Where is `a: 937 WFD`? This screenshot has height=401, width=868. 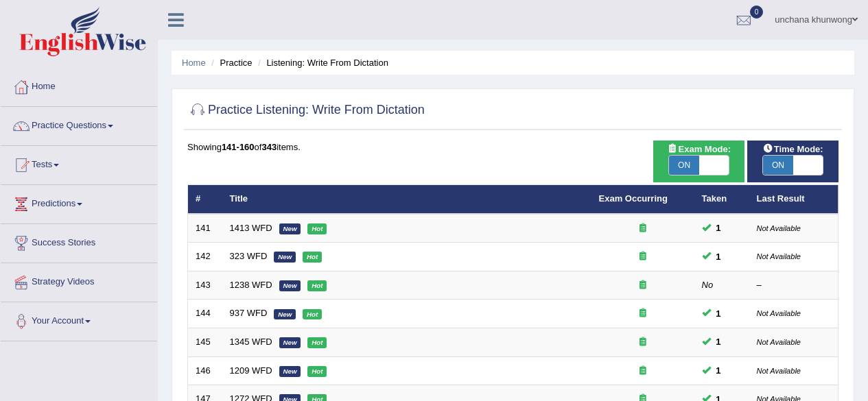
a: 937 WFD is located at coordinates (249, 313).